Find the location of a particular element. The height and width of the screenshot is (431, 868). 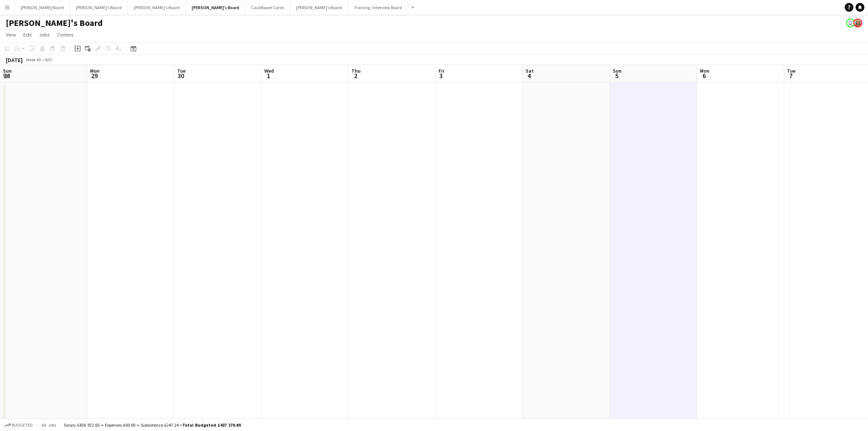

span: Thu is located at coordinates (356, 71).